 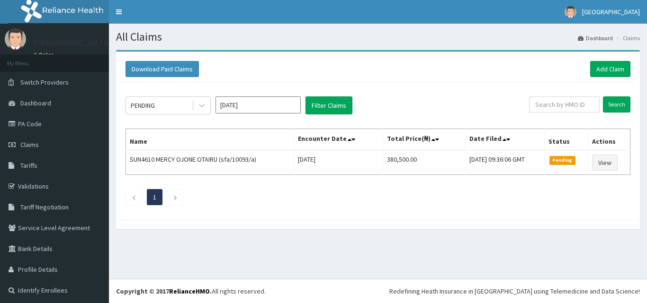 What do you see at coordinates (45, 82) in the screenshot?
I see `span: Switch Providers` at bounding box center [45, 82].